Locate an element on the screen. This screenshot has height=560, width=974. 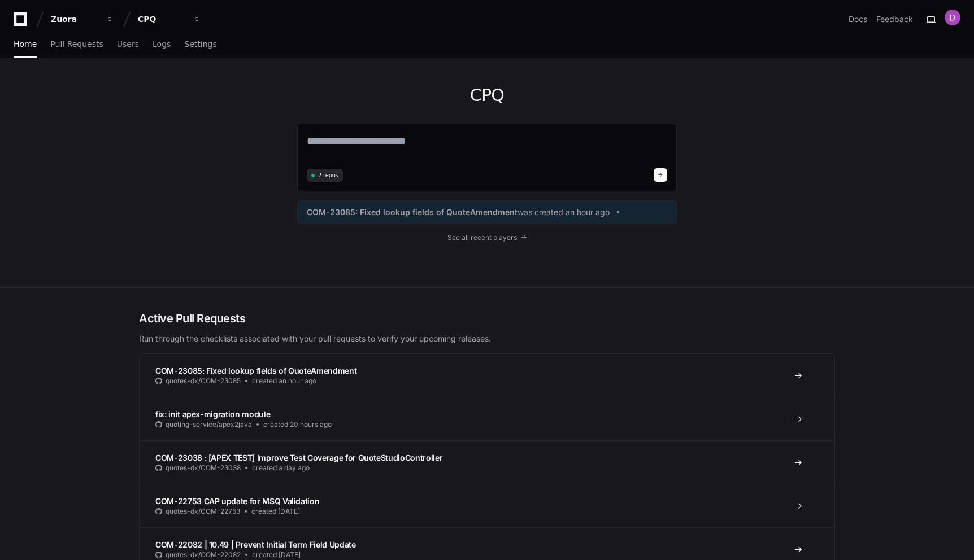
a: COM-23038 : [APEX TEST] Improve Test Coverage for QuoteStudioControllerquotes-dx/COM-23038created... is located at coordinates (487, 461).